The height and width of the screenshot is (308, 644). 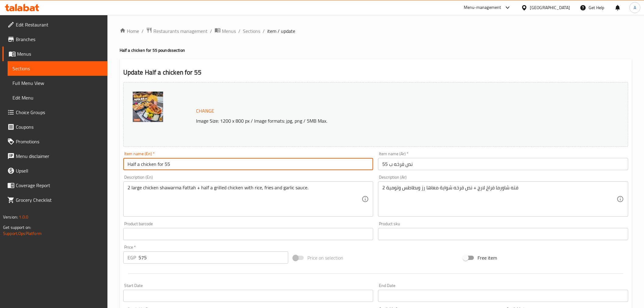 What do you see at coordinates (376, 31) in the screenshot?
I see `nav: breadcrumb` at bounding box center [376, 31].